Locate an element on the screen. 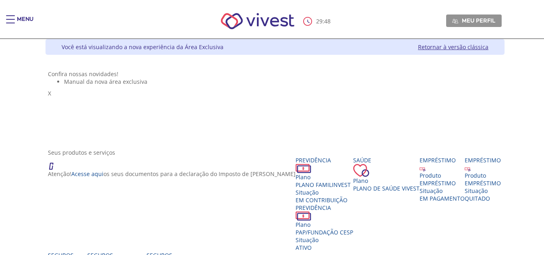 The height and width of the screenshot is (255, 544). div: Você está visualizando a nova experiência da Área Exclusiva is located at coordinates (143, 47).